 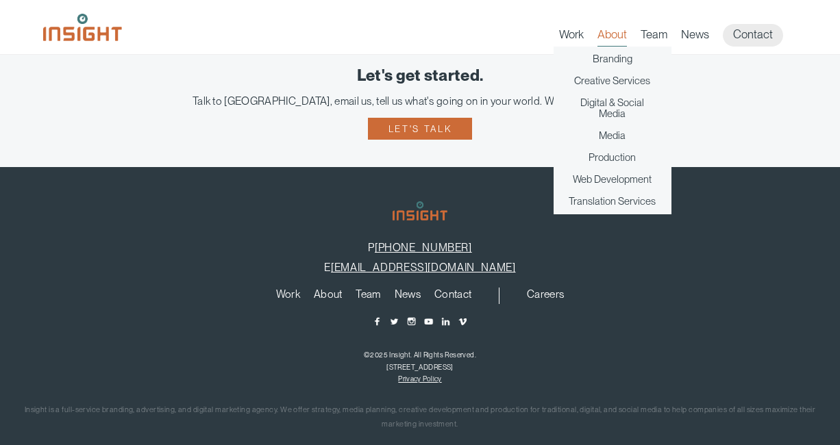 What do you see at coordinates (545, 297) in the screenshot?
I see `a: Careers` at bounding box center [545, 297].